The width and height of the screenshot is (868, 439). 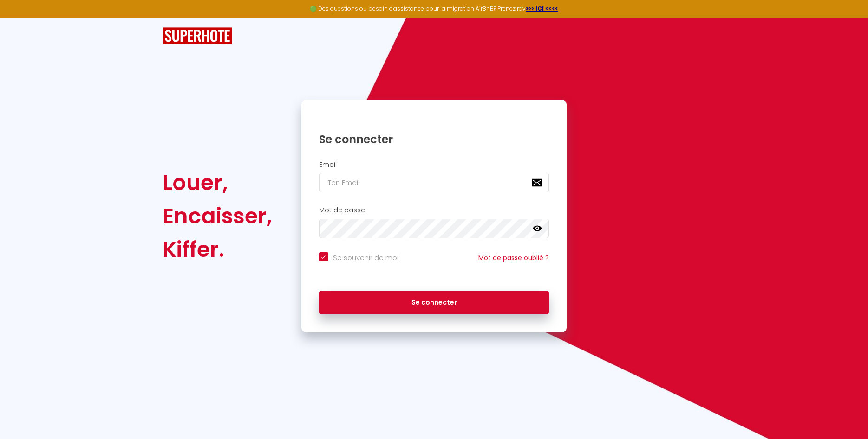 I want to click on h2: Mot de passe, so click(x=434, y=211).